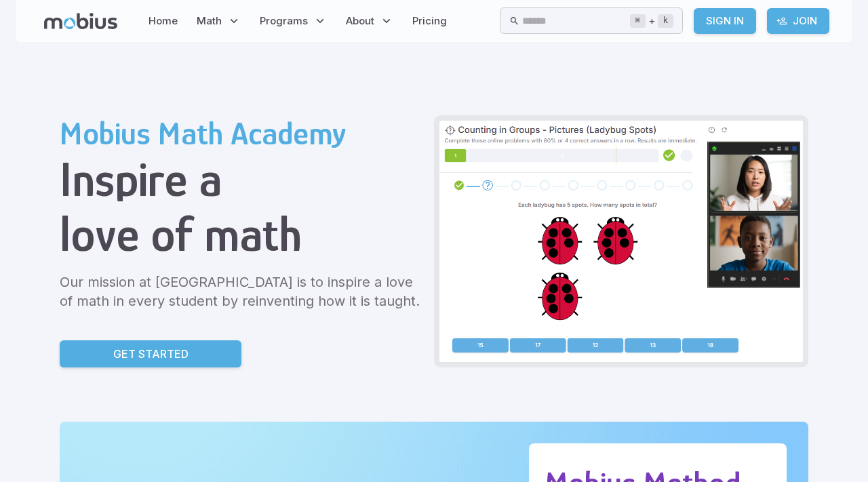 This screenshot has height=482, width=868. I want to click on p: Get Started, so click(151, 354).